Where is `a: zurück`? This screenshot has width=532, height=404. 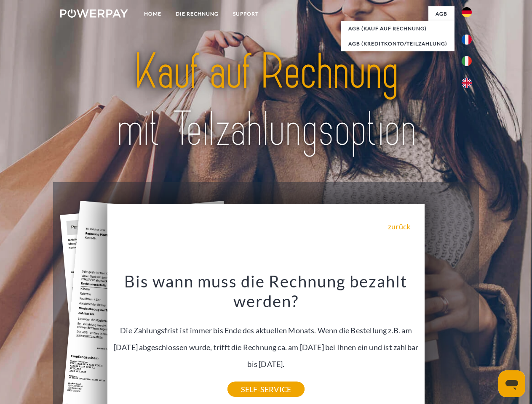
a: zurück is located at coordinates (399, 226).